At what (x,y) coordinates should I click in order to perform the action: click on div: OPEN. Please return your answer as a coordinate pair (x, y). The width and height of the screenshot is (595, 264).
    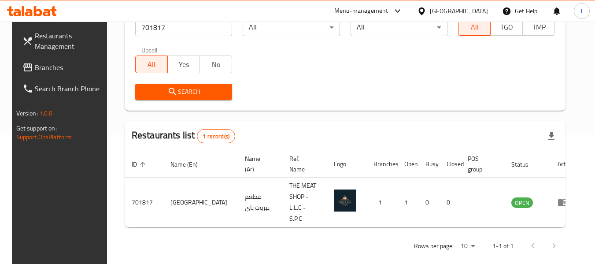
    Looking at the image, I should click on (522, 203).